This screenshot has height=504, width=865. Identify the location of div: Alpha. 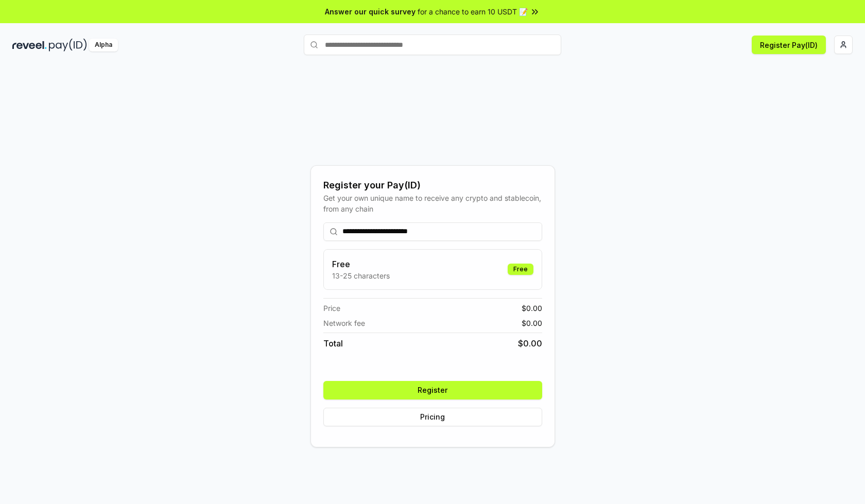
(104, 45).